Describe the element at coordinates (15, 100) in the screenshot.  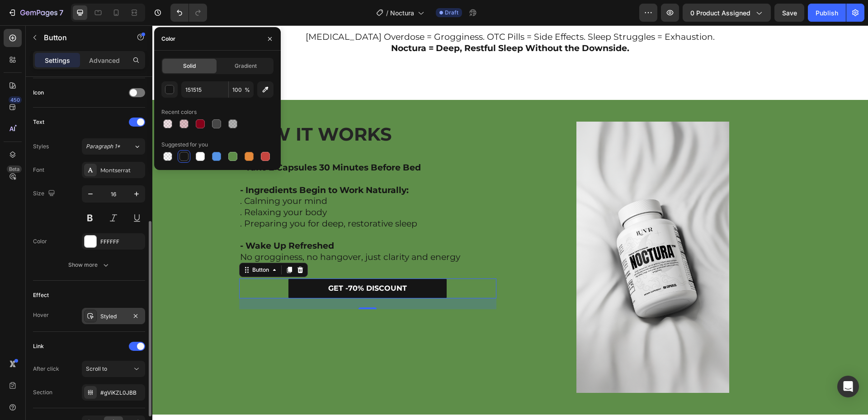
I see `div: 450` at that location.